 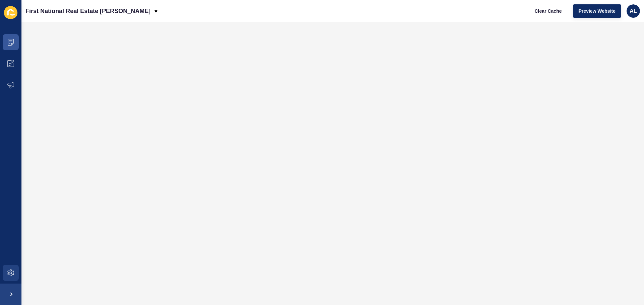 What do you see at coordinates (597, 11) in the screenshot?
I see `span: Preview Website` at bounding box center [597, 11].